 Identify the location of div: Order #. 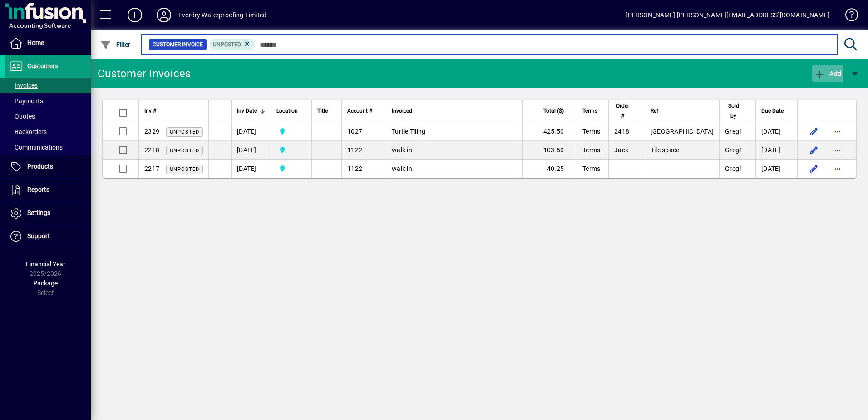
(627, 111).